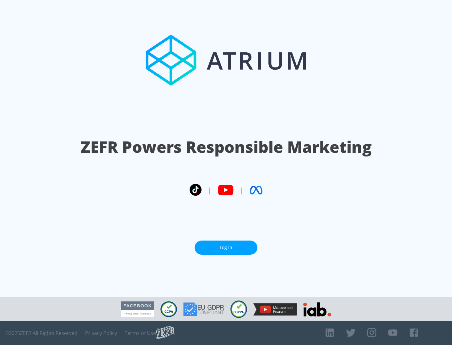 This screenshot has width=452, height=345. Describe the element at coordinates (204, 309) in the screenshot. I see `img: GDPR Compliant` at that location.